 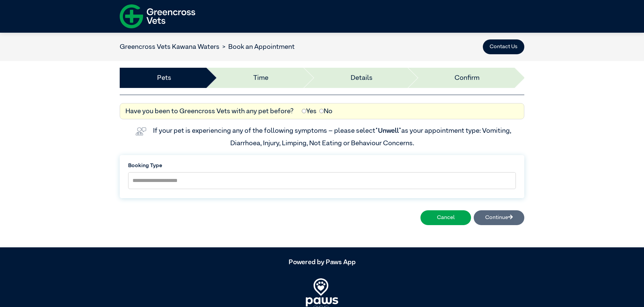 What do you see at coordinates (326, 111) in the screenshot?
I see `label: No` at bounding box center [326, 111].